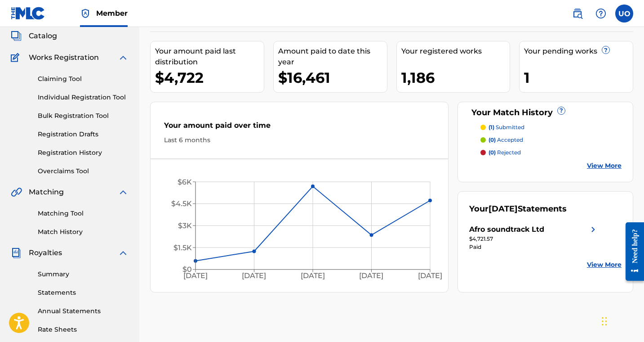  I want to click on a: Registration Drafts, so click(83, 134).